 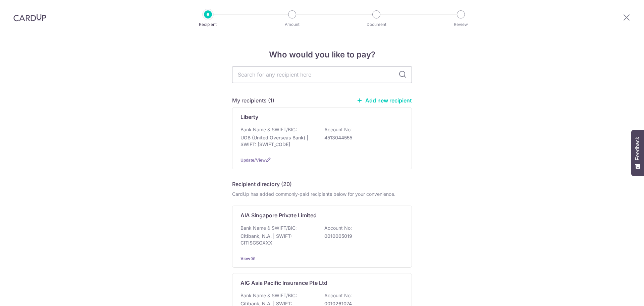 I want to click on span: Update/View, so click(x=253, y=160).